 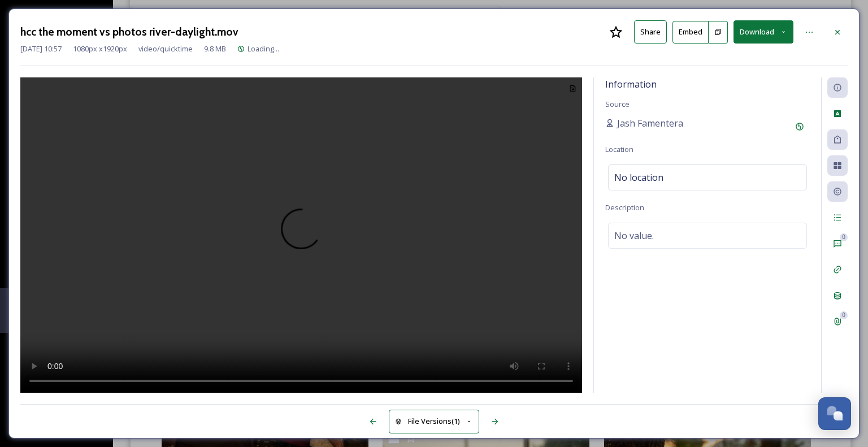 I want to click on span: Information, so click(x=631, y=84).